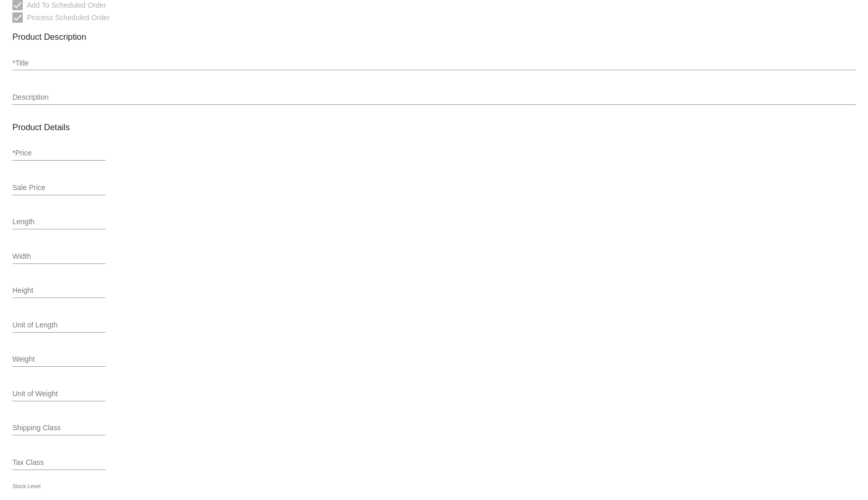 This screenshot has width=868, height=500. What do you see at coordinates (68, 17) in the screenshot?
I see `span: Process Scheduled Order` at bounding box center [68, 17].